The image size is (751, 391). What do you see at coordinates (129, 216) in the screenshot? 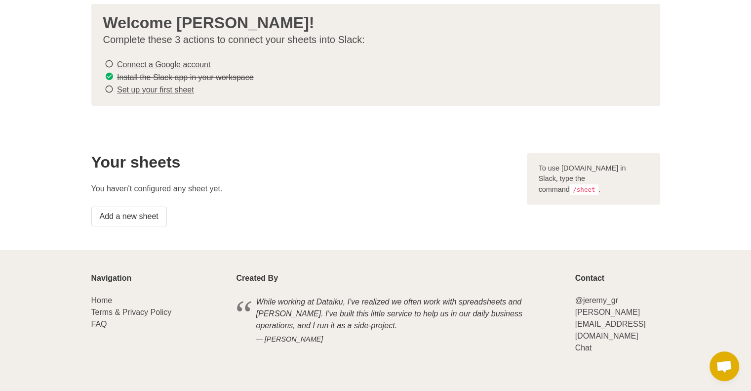
I see `a: Add a new sheet` at bounding box center [129, 216].